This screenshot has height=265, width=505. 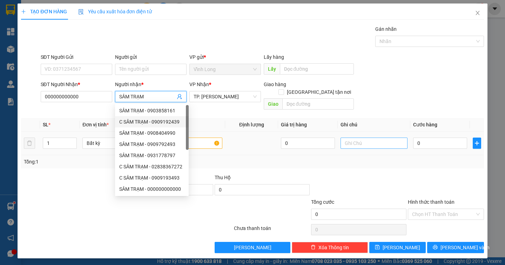 What do you see at coordinates (377, 248) in the screenshot?
I see `span: save` at bounding box center [377, 248].